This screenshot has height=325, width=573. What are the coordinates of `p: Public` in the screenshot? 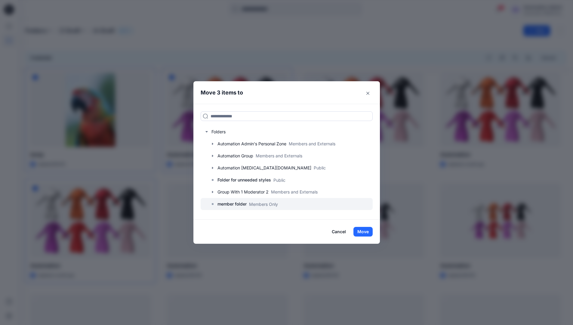 It's located at (280, 180).